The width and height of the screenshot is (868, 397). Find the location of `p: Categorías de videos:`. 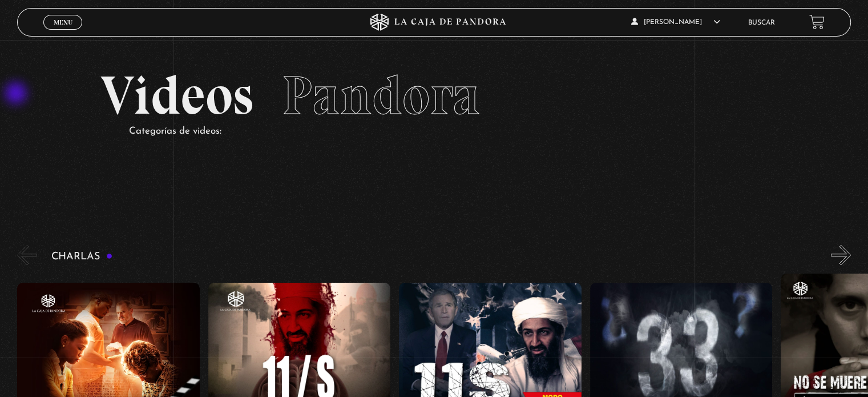

p: Categorías de videos: is located at coordinates (448, 131).